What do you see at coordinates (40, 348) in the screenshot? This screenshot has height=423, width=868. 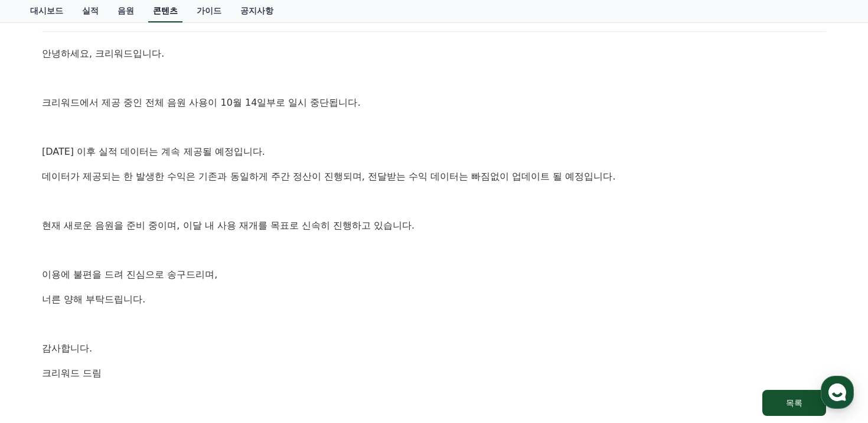 I see `span: 홈` at bounding box center [40, 348].